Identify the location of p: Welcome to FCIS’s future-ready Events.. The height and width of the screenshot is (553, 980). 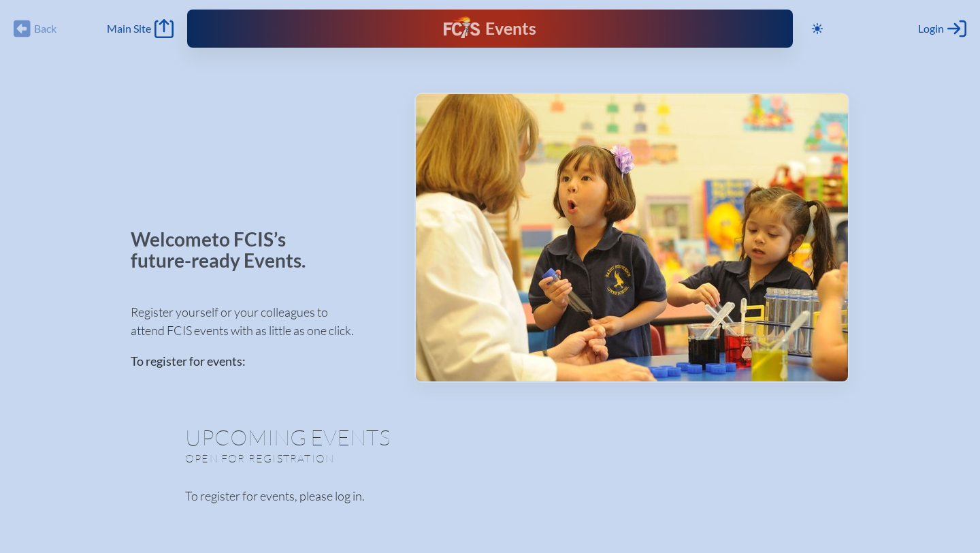
(226, 250).